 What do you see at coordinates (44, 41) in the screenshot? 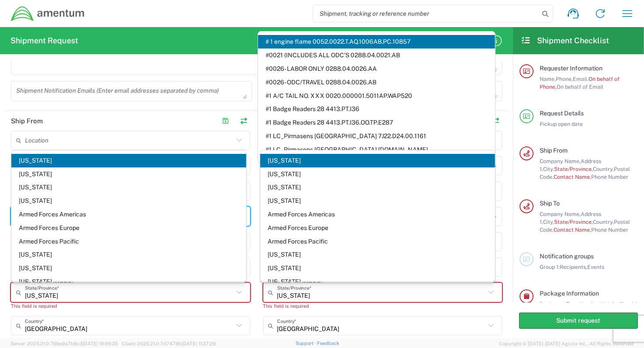
I see `h2: Shipment Request` at bounding box center [44, 41].